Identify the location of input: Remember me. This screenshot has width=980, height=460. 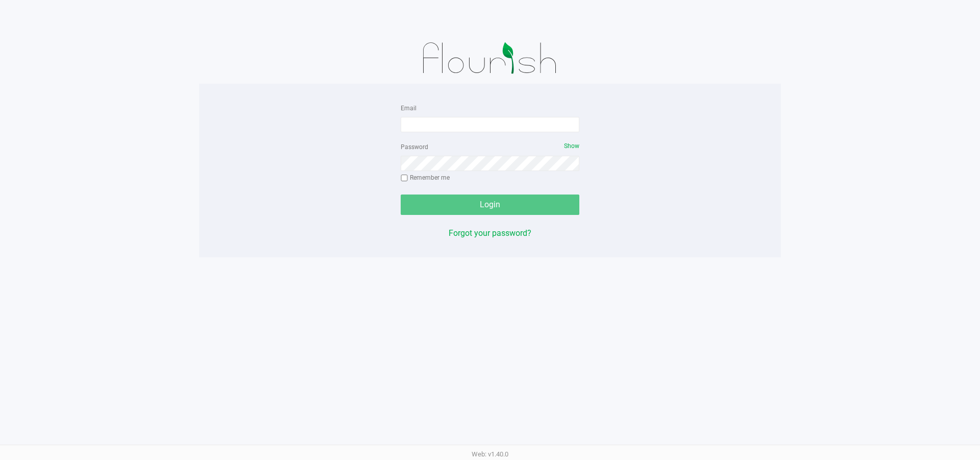
(404, 178).